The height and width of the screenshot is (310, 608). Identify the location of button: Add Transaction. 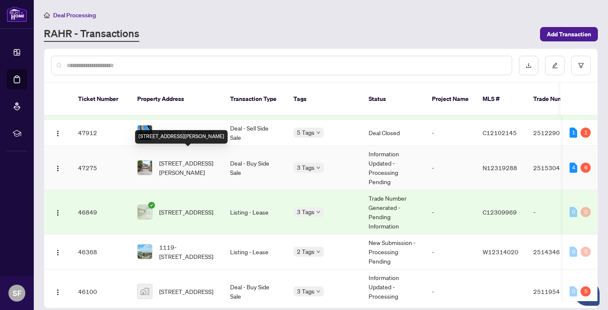
(569, 34).